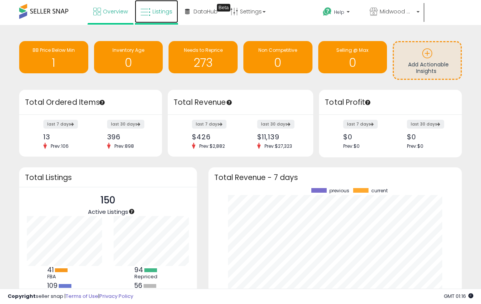 This screenshot has width=481, height=304. Describe the element at coordinates (21, 296) in the screenshot. I see `strong: Copyright` at that location.